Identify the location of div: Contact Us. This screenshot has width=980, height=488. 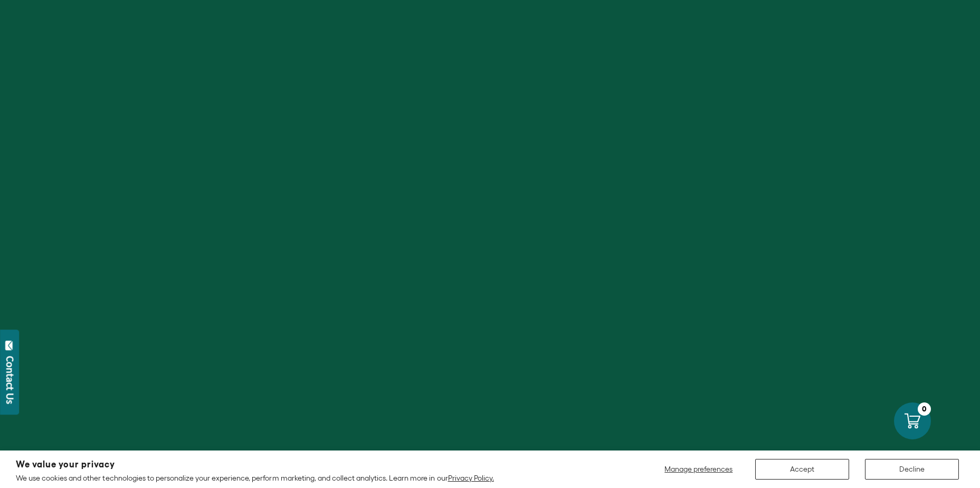
(10, 380).